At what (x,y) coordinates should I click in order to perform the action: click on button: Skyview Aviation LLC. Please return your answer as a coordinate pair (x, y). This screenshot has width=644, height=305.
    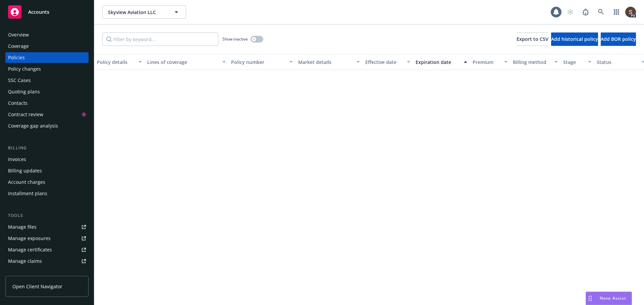
    Looking at the image, I should click on (144, 12).